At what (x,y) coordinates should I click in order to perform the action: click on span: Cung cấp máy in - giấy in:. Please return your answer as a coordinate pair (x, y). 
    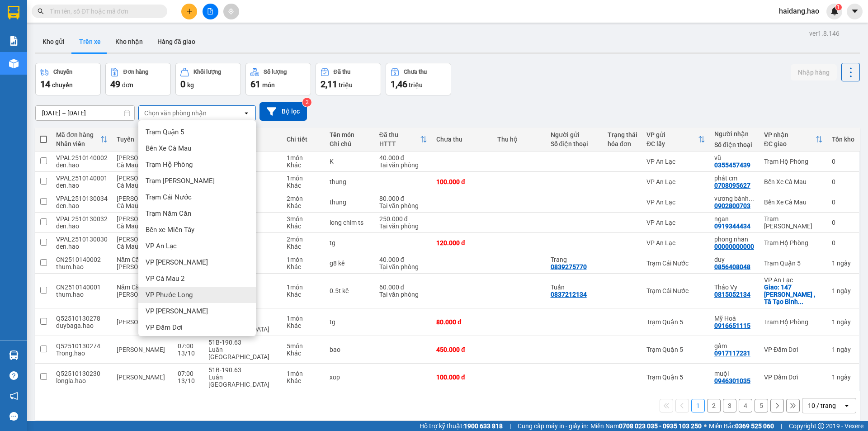
    Looking at the image, I should click on (553, 426).